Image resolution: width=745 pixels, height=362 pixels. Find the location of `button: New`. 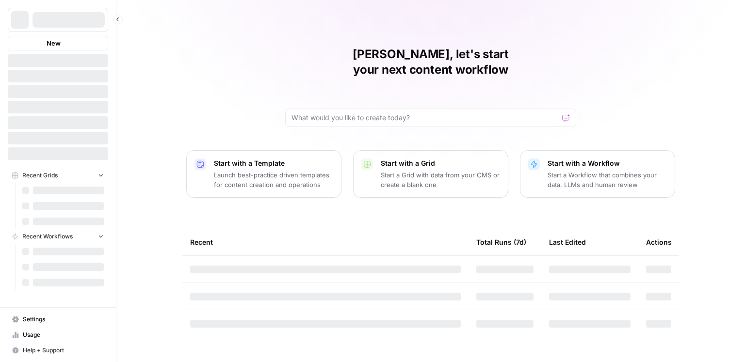

button: New is located at coordinates (58, 43).